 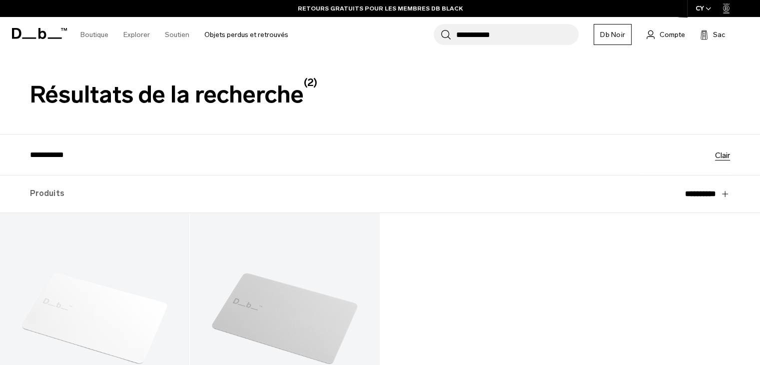 What do you see at coordinates (722, 155) in the screenshot?
I see `button: Clair` at bounding box center [722, 155].